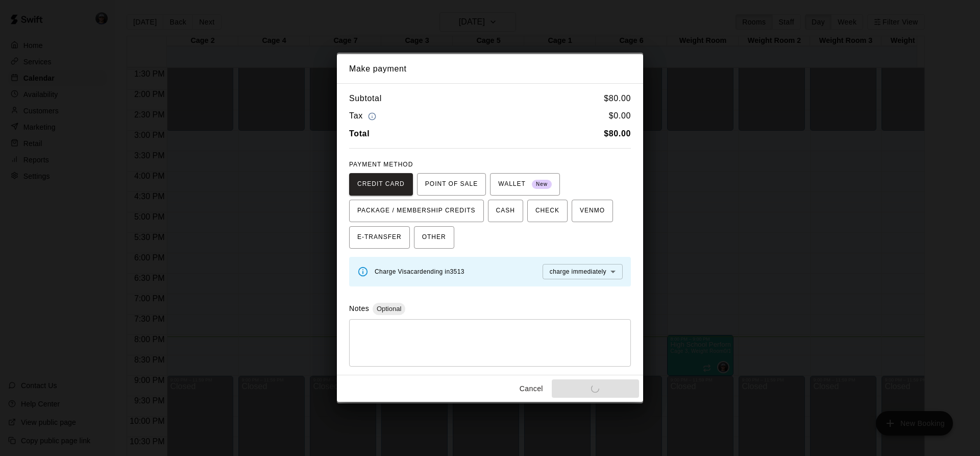 Image resolution: width=980 pixels, height=456 pixels. I want to click on span: PACKAGE / MEMBERSHIP CREDITS, so click(416, 211).